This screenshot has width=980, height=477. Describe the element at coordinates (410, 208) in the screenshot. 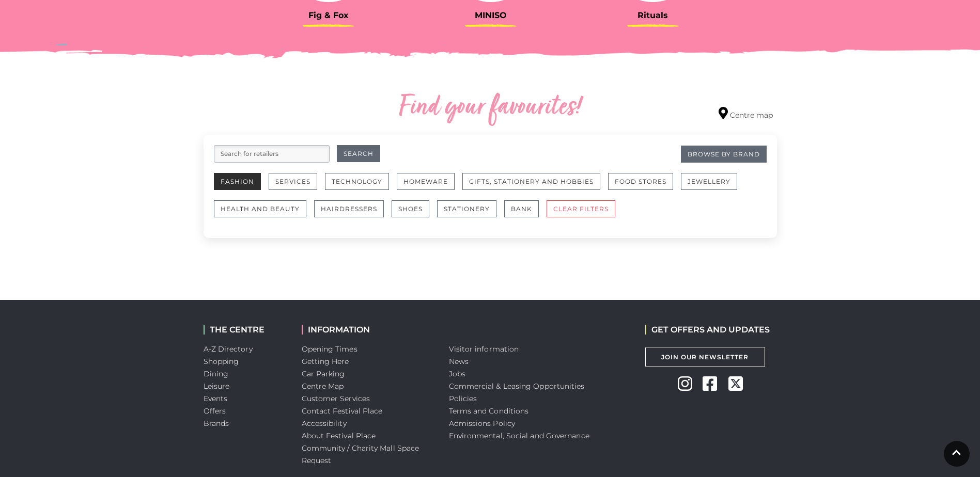

I see `button: Shoes` at that location.